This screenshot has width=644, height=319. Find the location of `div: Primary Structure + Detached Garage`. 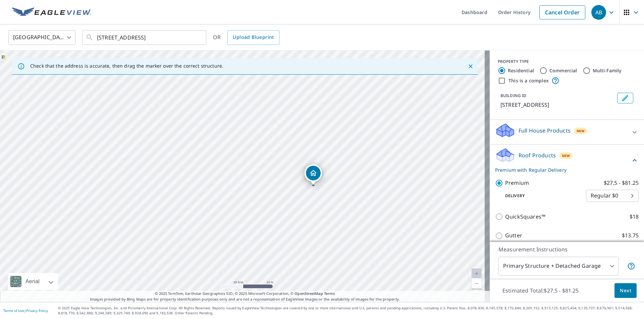

div: Primary Structure + Detached Garage is located at coordinates (558, 266).